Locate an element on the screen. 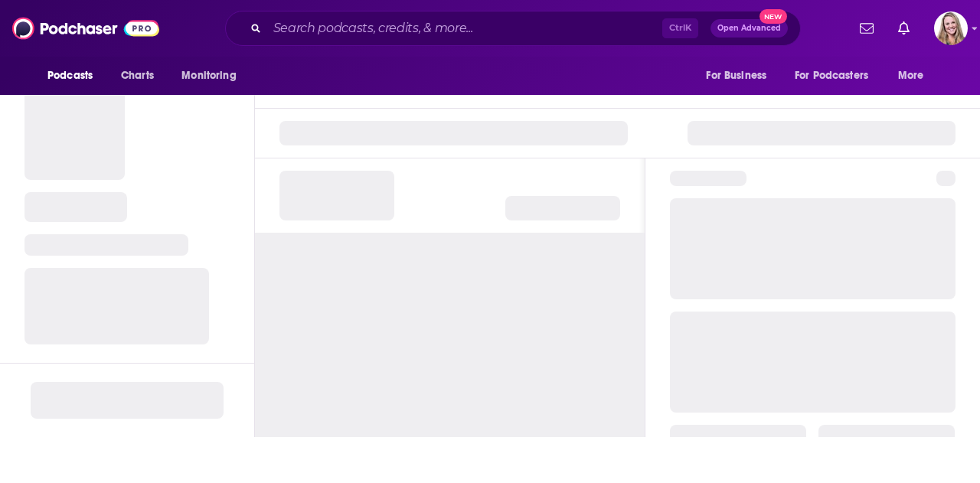 The image size is (980, 483). button: Open AdvancedNew is located at coordinates (749, 28).